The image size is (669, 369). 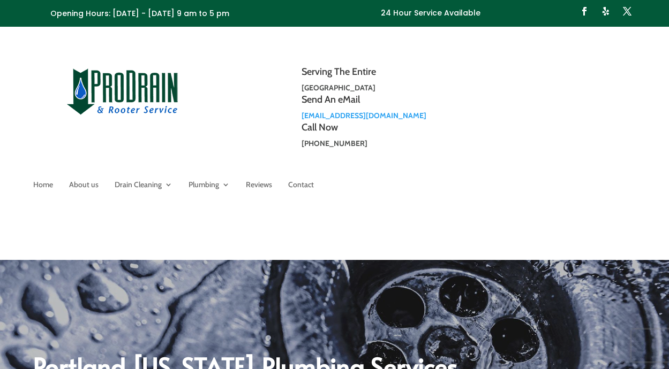 What do you see at coordinates (209, 187) in the screenshot?
I see `a: Plumbing` at bounding box center [209, 187].